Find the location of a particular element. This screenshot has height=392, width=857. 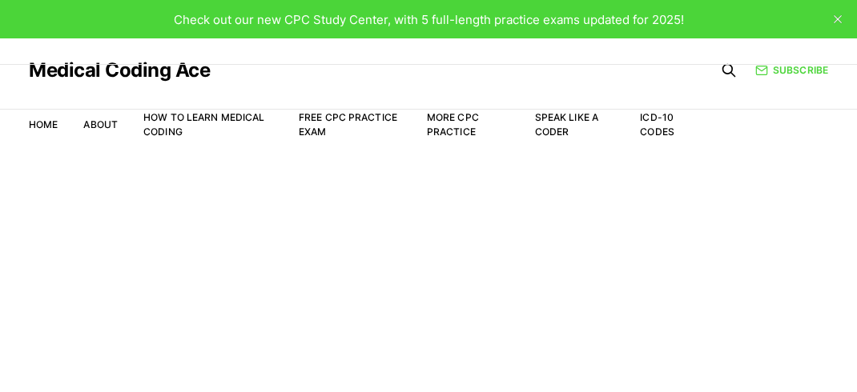

a: Speak Like a Coder is located at coordinates (566, 124).